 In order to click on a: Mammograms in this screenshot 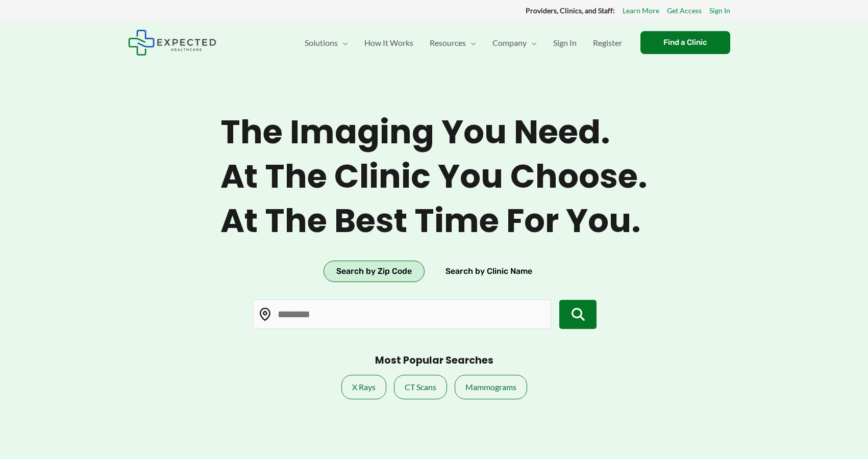, I will do `click(491, 387)`.